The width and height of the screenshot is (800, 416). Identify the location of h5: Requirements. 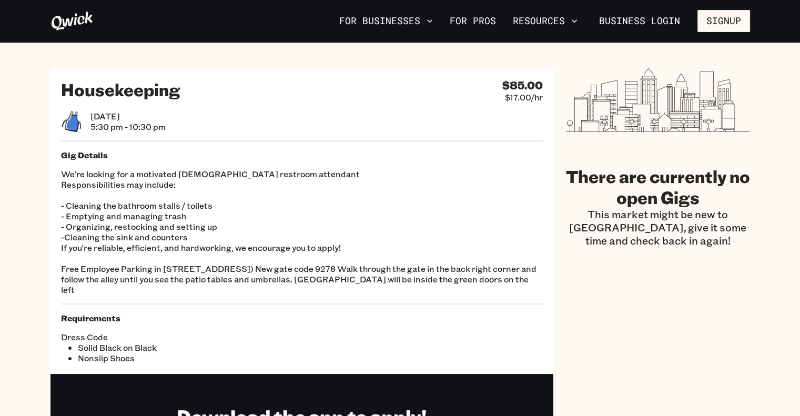
(302, 318).